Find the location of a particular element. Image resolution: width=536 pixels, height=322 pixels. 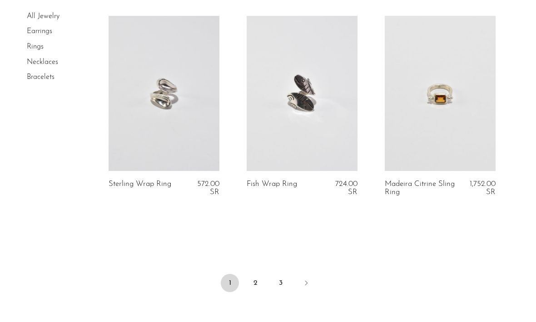

a: Next is located at coordinates (306, 284).